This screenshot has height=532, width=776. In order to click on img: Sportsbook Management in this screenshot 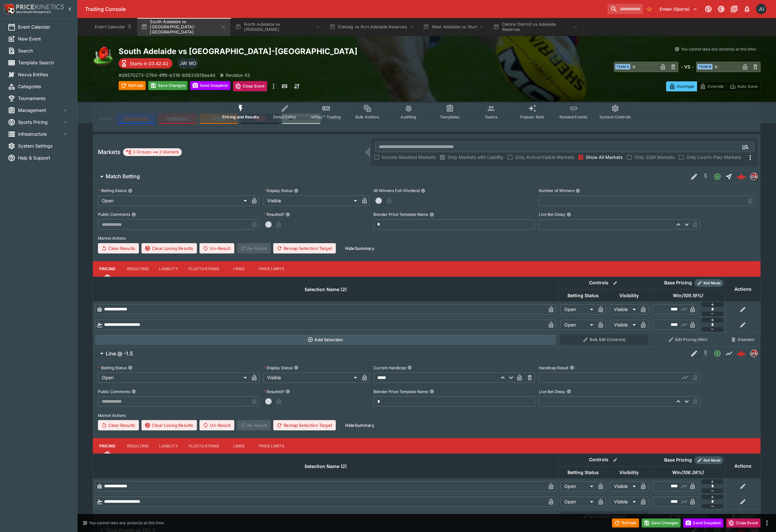, I will do `click(34, 12)`.